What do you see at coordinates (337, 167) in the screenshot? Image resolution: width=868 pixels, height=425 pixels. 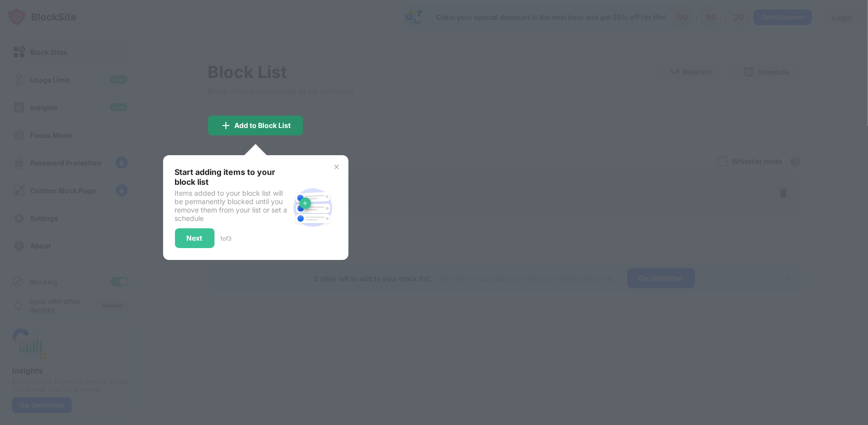 I see `img: x-button.svg` at bounding box center [337, 167].